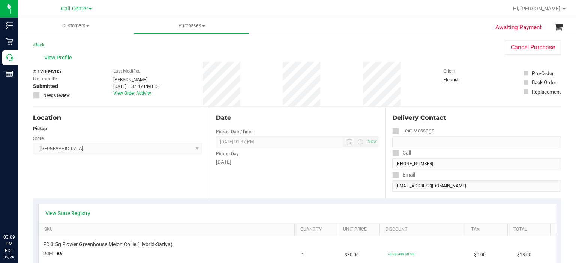 The width and height of the screenshot is (576, 263). What do you see at coordinates (117, 118) in the screenshot?
I see `div: Location` at bounding box center [117, 118].